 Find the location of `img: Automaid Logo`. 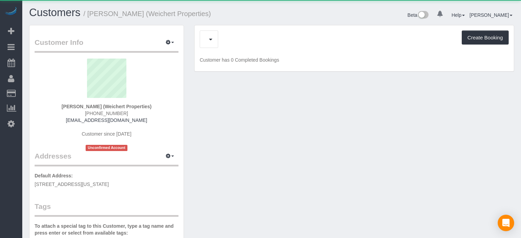

img: Automaid Logo is located at coordinates (11, 12).